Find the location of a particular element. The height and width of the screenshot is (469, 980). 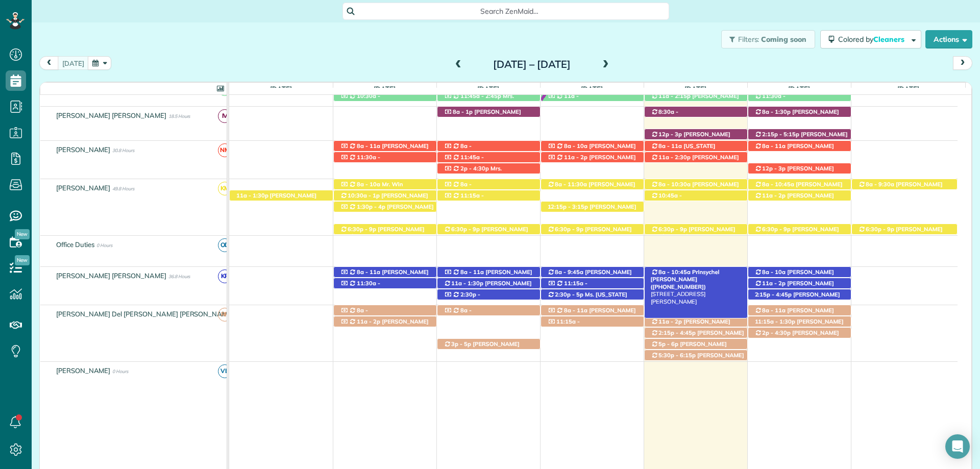

span: 8a - 11:30a is located at coordinates (570, 184).